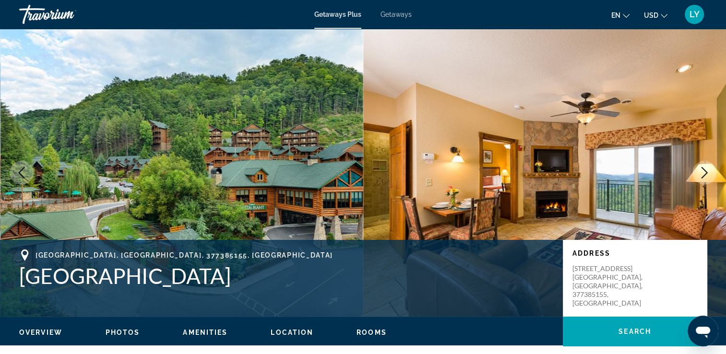 The image size is (726, 354). What do you see at coordinates (620, 15) in the screenshot?
I see `button: Change language` at bounding box center [620, 15].